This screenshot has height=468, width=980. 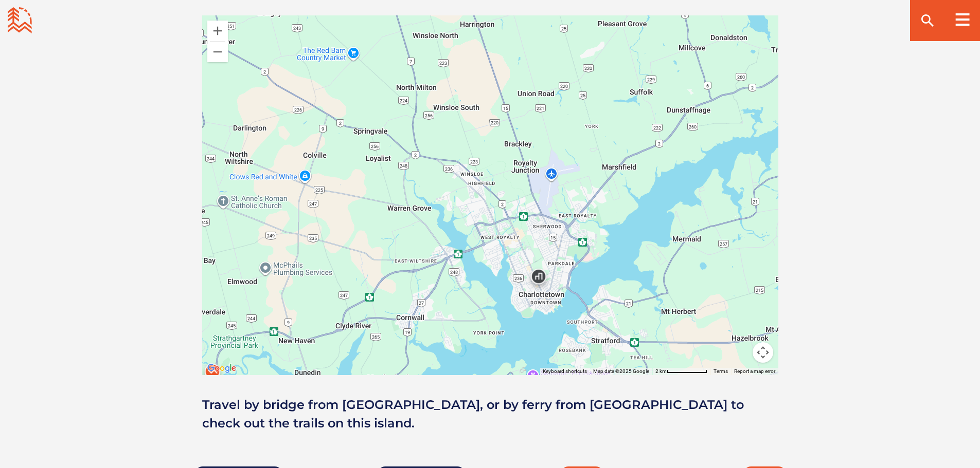 What do you see at coordinates (222, 369) in the screenshot?
I see `img: Google` at bounding box center [222, 369].